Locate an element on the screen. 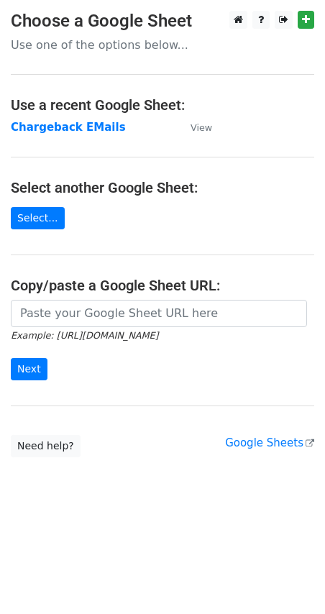  a: View is located at coordinates (194, 127).